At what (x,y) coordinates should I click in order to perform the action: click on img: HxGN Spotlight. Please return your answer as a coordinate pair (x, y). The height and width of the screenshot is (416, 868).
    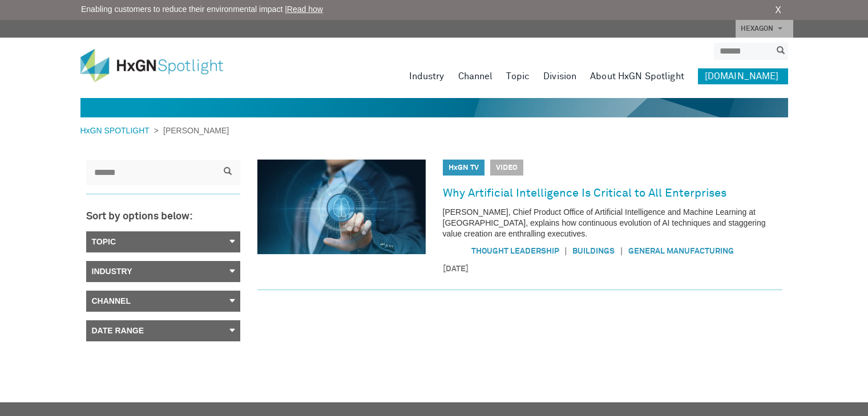
    Looking at the image, I should click on (160, 65).